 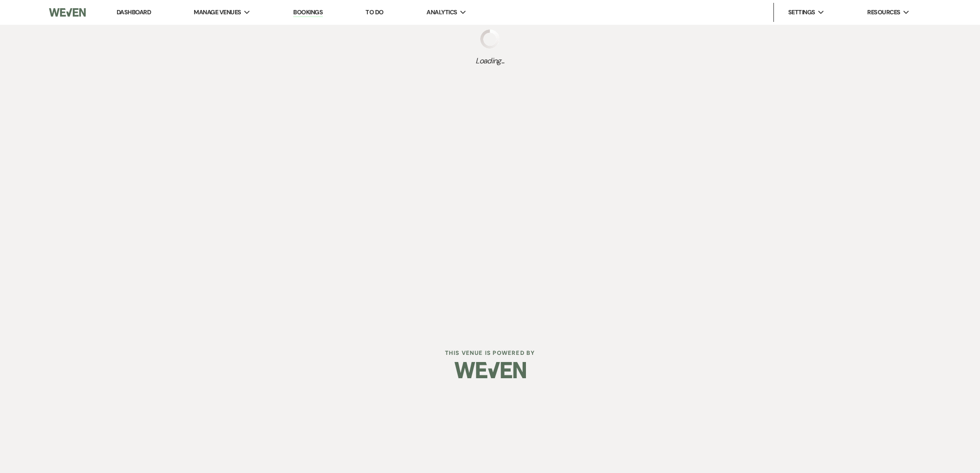 I want to click on a: Bookings, so click(x=308, y=13).